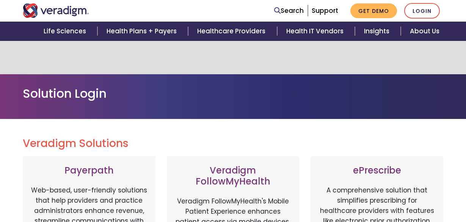  What do you see at coordinates (56, 11) in the screenshot?
I see `img: Veradigm logo` at bounding box center [56, 11].